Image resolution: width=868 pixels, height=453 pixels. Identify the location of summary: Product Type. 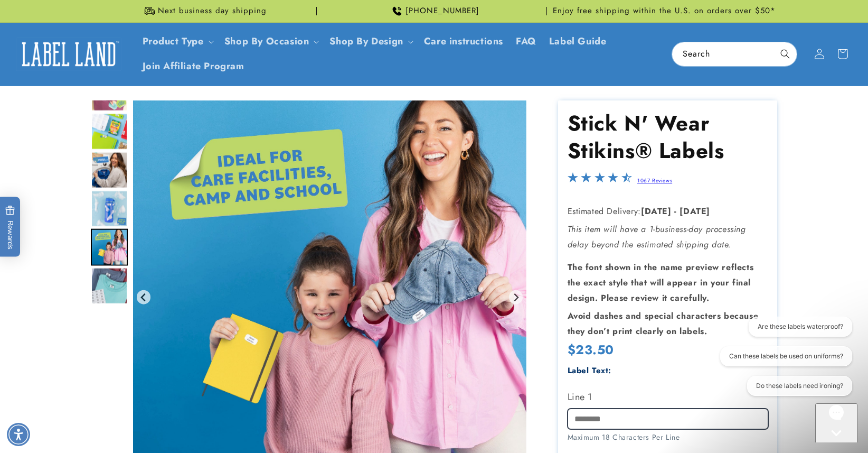
(176, 41).